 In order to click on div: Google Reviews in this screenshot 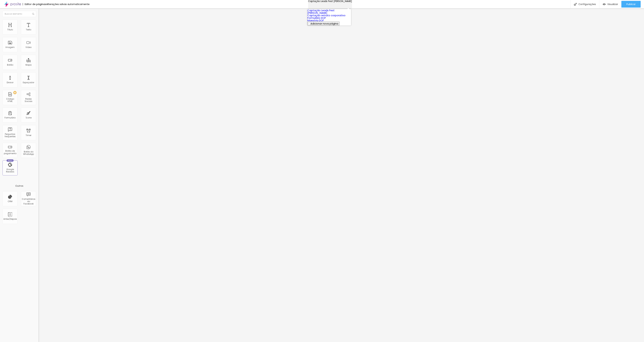, I will do `click(10, 171)`.